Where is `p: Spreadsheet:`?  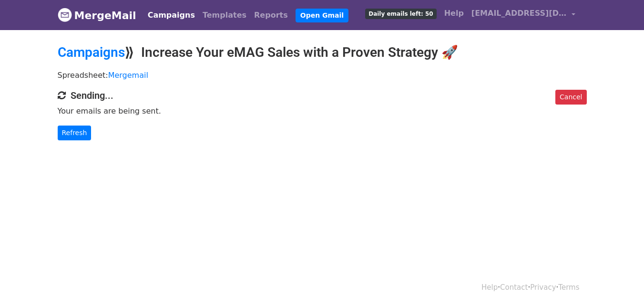
p: Spreadsheet: is located at coordinates (322, 75).